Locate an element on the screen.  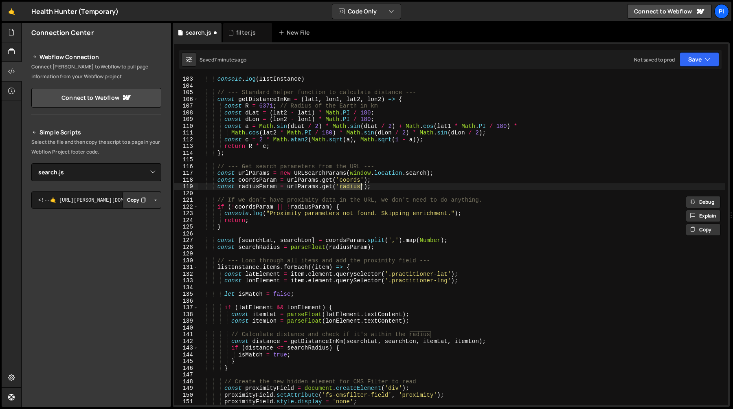
div: 106 is located at coordinates (186, 99).